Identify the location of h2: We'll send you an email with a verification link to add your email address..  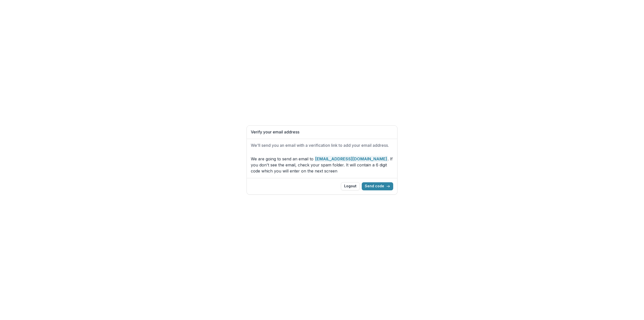
(322, 145).